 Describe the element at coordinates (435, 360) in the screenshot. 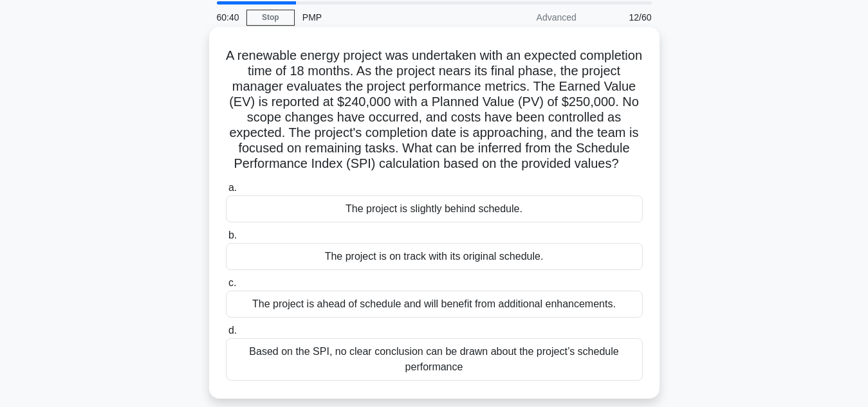

I see `div: Based on the SPI, no clear conclusion can be drawn about the project’s schedule performance` at that location.